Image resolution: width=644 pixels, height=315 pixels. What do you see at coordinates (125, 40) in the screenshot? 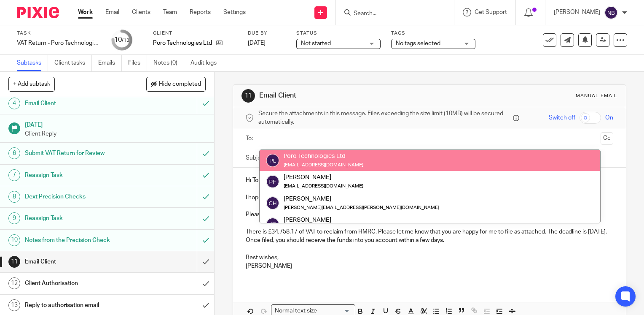
I see `small: /13` at bounding box center [125, 40].